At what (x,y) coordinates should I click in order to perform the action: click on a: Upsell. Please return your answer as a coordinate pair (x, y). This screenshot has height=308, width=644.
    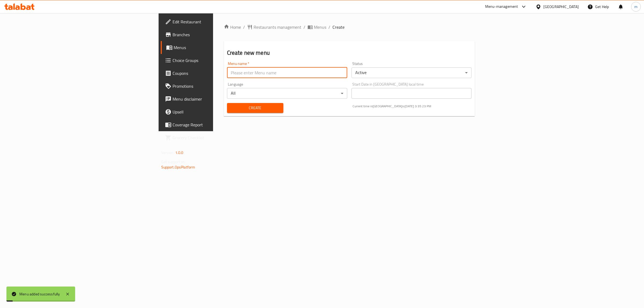
    Looking at the image, I should click on (213, 112).